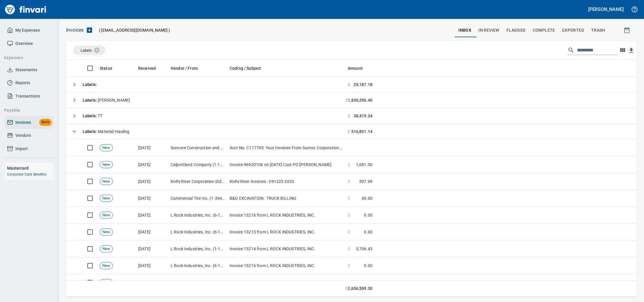 Image resolution: width=644 pixels, height=302 pixels. What do you see at coordinates (86, 51) in the screenshot?
I see `span: Labels` at bounding box center [86, 51].